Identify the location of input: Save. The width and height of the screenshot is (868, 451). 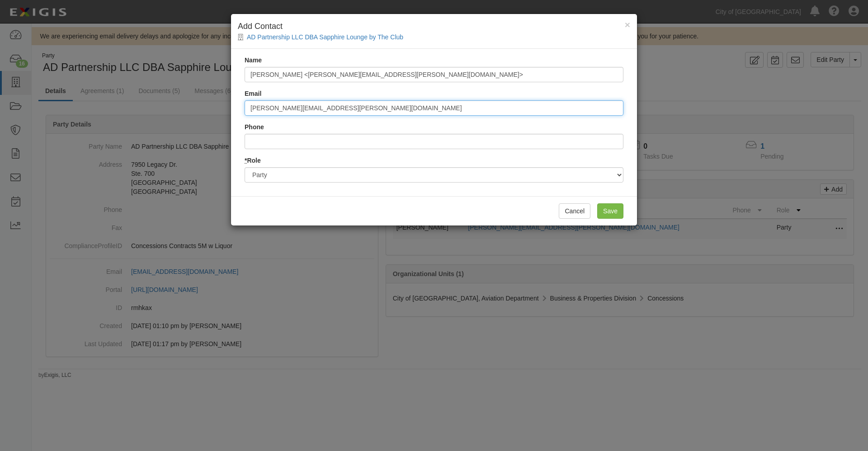
(610, 211).